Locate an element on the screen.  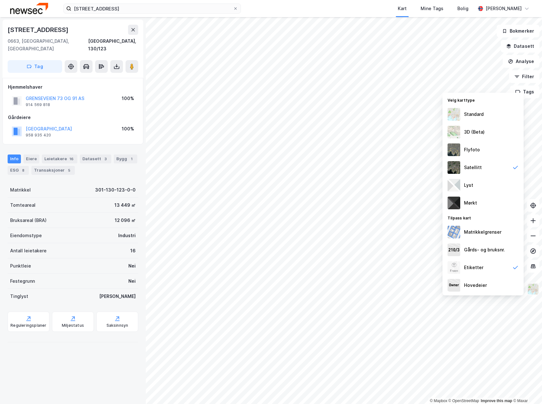
div: Gårdeiere is located at coordinates (73, 118).